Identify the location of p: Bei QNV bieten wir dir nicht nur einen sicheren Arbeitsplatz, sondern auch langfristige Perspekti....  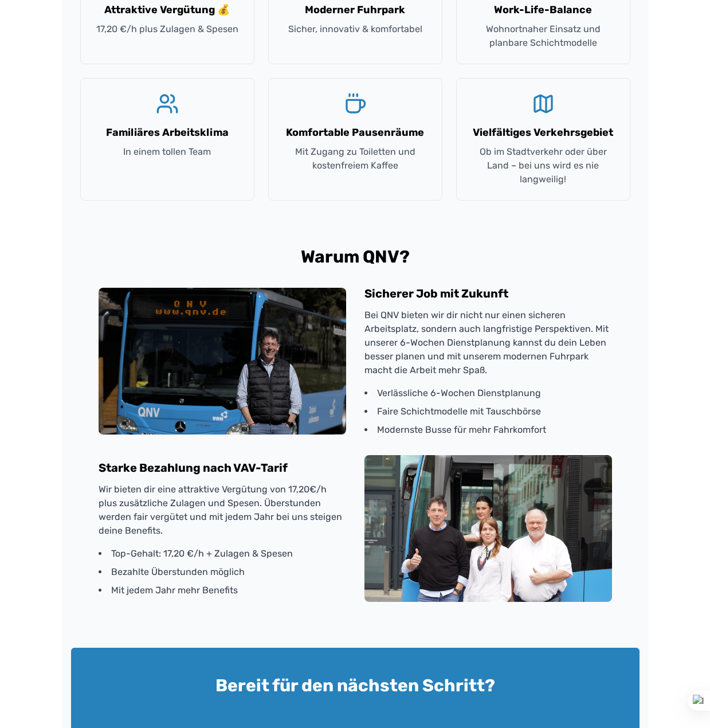
(488, 343).